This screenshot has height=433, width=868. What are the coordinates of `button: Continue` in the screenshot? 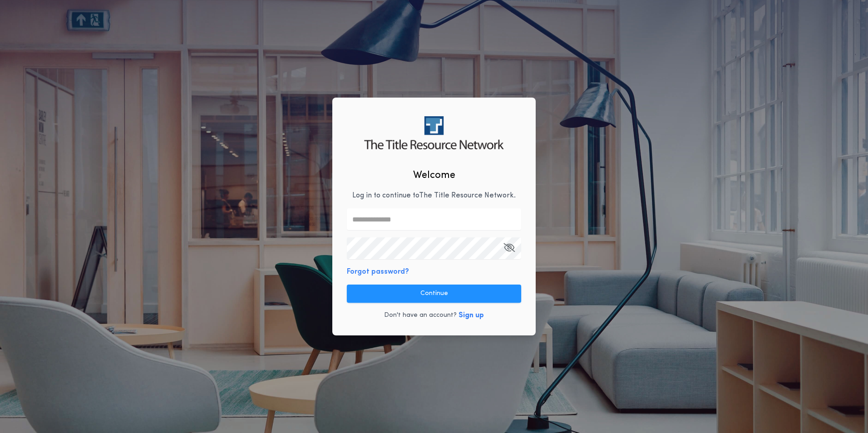 It's located at (434, 293).